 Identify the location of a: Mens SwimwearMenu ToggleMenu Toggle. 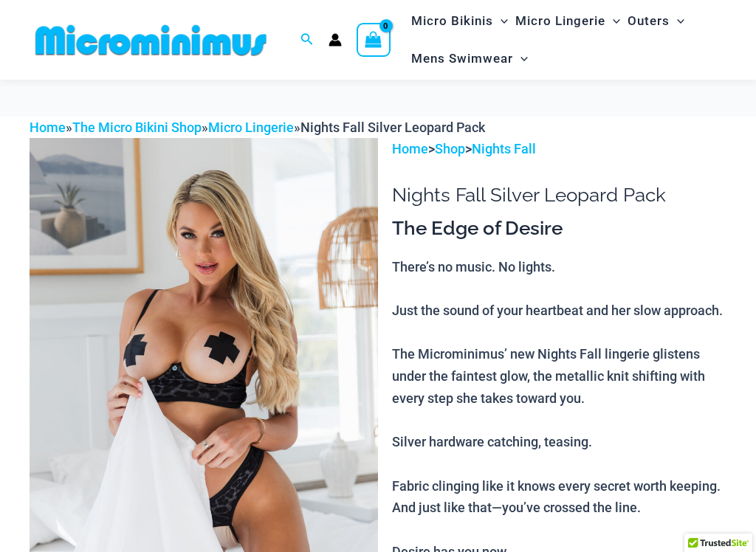
(470, 58).